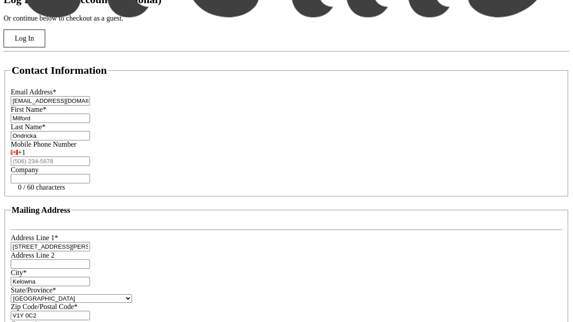 The image size is (573, 322). Describe the element at coordinates (43, 144) in the screenshot. I see `label: Mobile Phone Number` at that location.